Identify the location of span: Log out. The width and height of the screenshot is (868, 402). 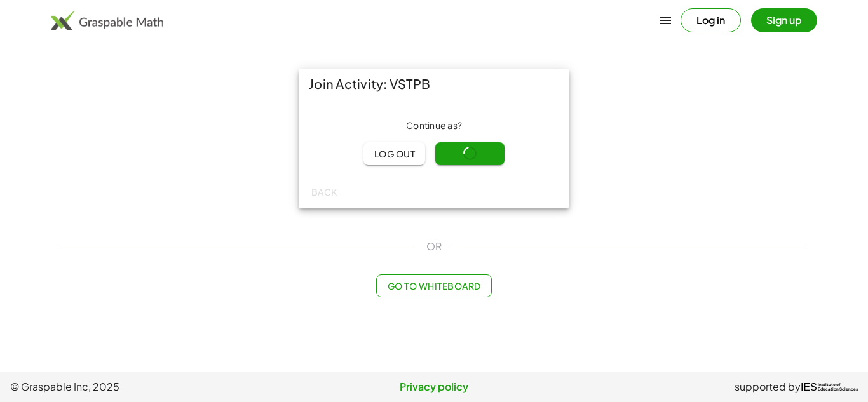
(394, 154).